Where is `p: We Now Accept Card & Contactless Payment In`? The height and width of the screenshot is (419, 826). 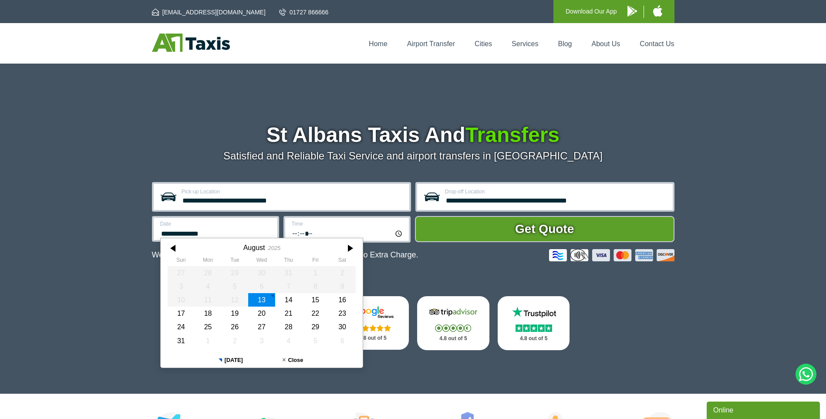
p: We Now Accept Card & Contactless Payment In is located at coordinates (285, 255).